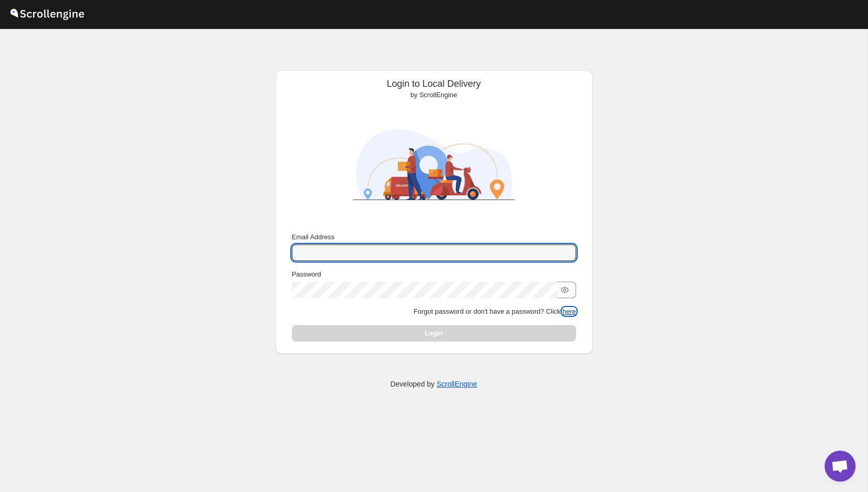 The height and width of the screenshot is (492, 868). Describe the element at coordinates (434, 90) in the screenshot. I see `div: Login to Local Delivery` at that location.